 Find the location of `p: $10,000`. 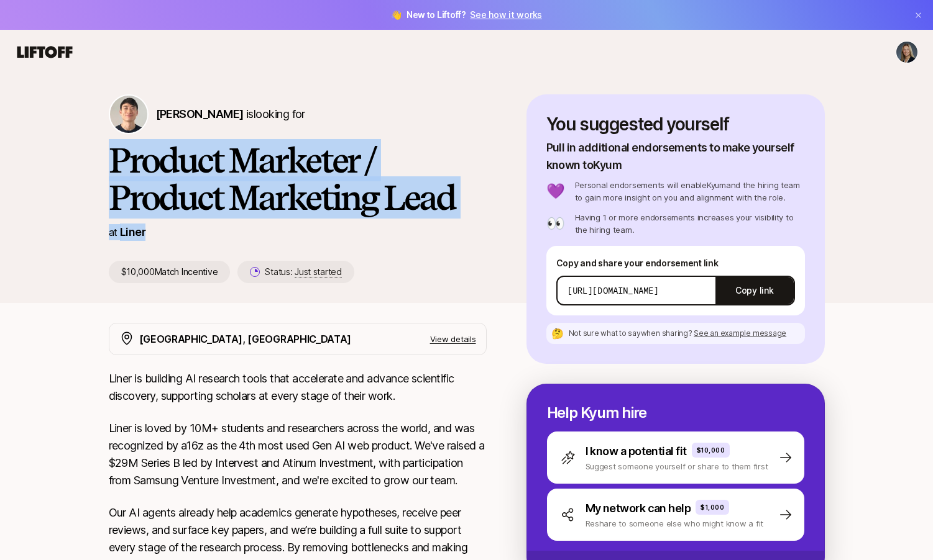

p: $10,000 is located at coordinates (711, 451).